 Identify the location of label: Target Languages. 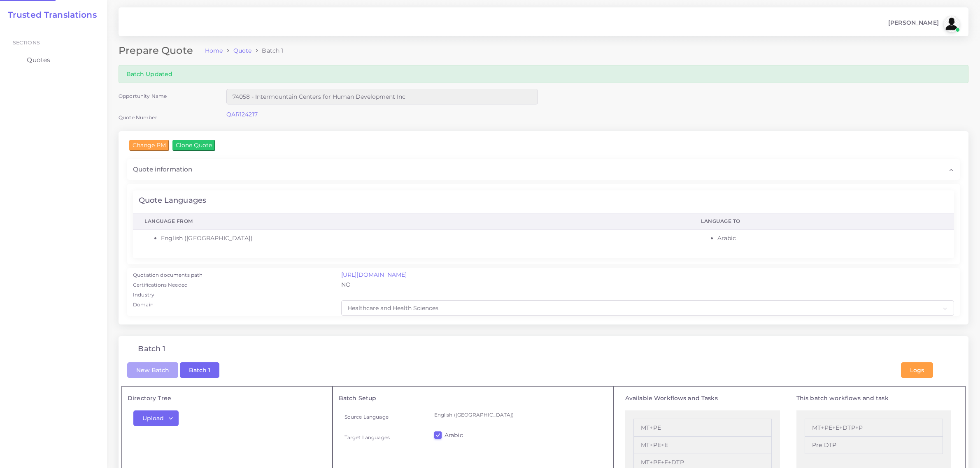
(367, 437).